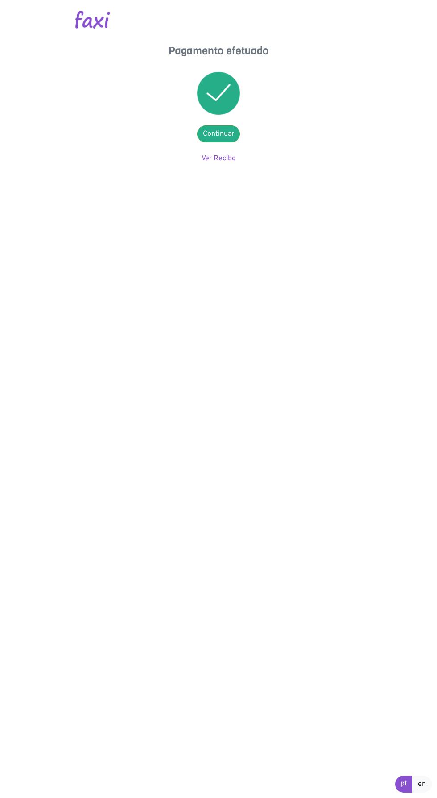 The image size is (437, 798). What do you see at coordinates (422, 784) in the screenshot?
I see `a: en` at bounding box center [422, 784].